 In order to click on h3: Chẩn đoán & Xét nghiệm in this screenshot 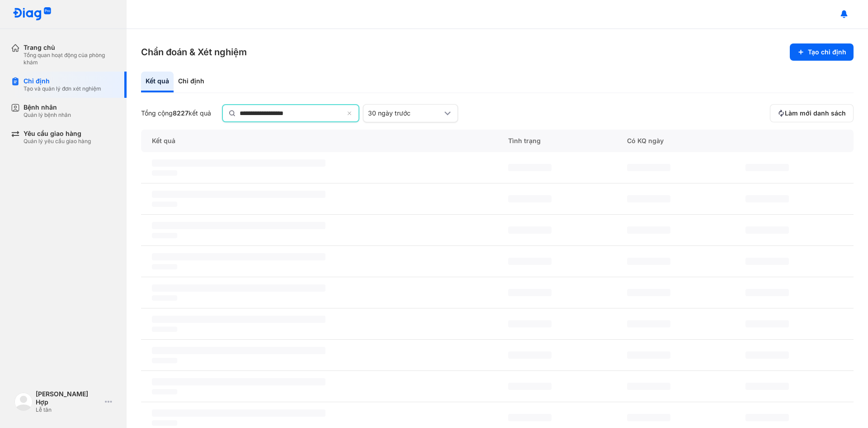, I will do `click(194, 52)`.